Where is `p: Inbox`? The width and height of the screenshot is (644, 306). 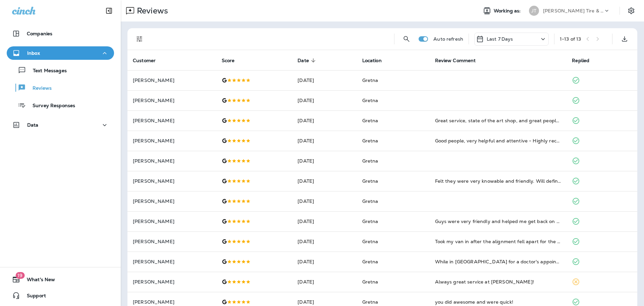 p: Inbox is located at coordinates (33, 53).